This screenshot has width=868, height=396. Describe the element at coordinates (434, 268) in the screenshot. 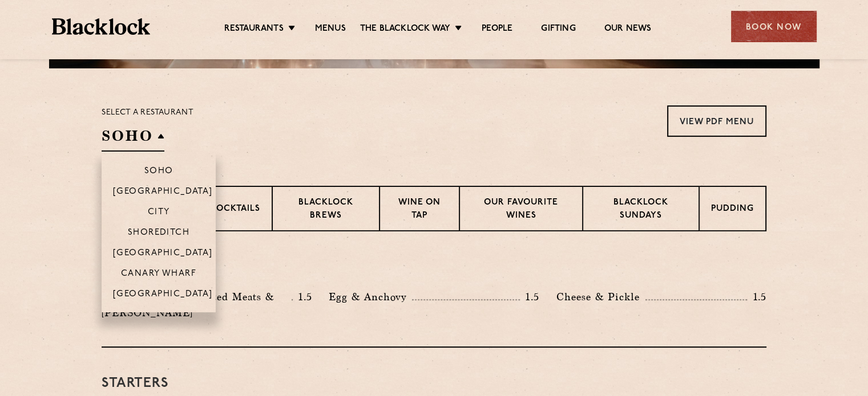

I see `h3: Pre Chop Bites` at that location.